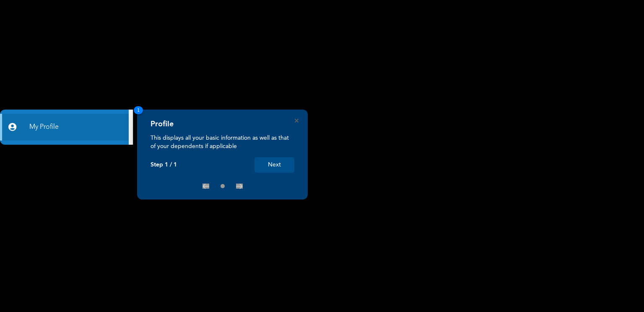 This screenshot has height=312, width=644. I want to click on h4: Profile, so click(162, 124).